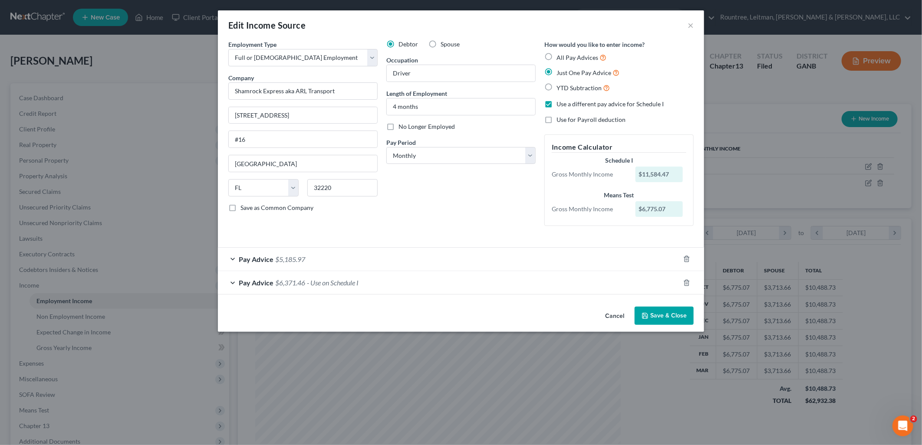  I want to click on span: Pay Period, so click(401, 142).